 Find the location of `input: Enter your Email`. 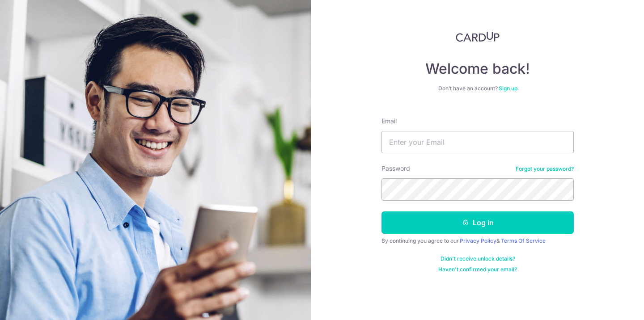

input: Enter your Email is located at coordinates (477, 142).